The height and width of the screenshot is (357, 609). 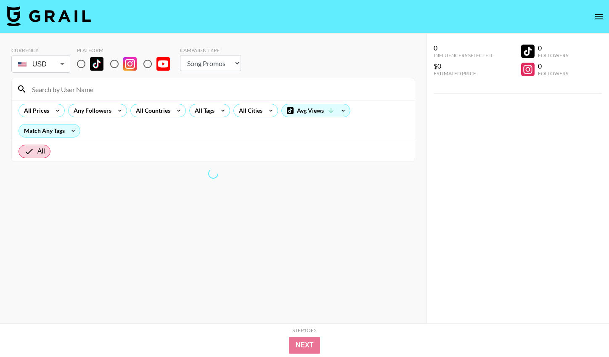 I want to click on div: Match Any Tags, so click(x=49, y=131).